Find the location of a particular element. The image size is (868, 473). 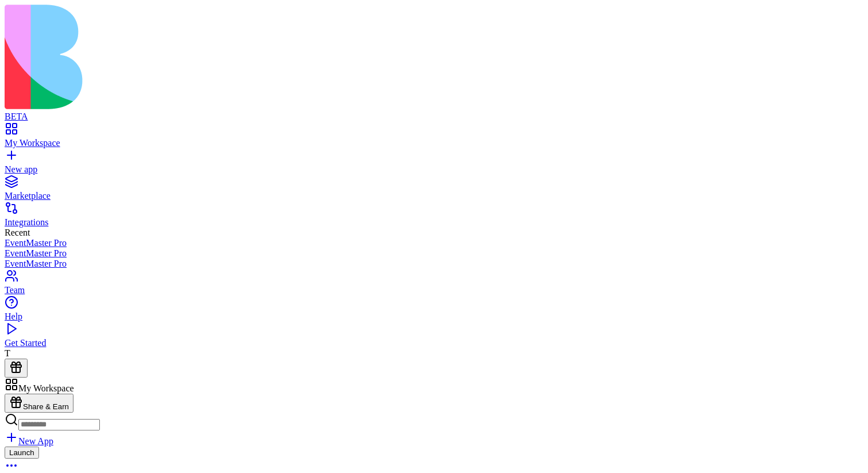

a: New App is located at coordinates (29, 441).